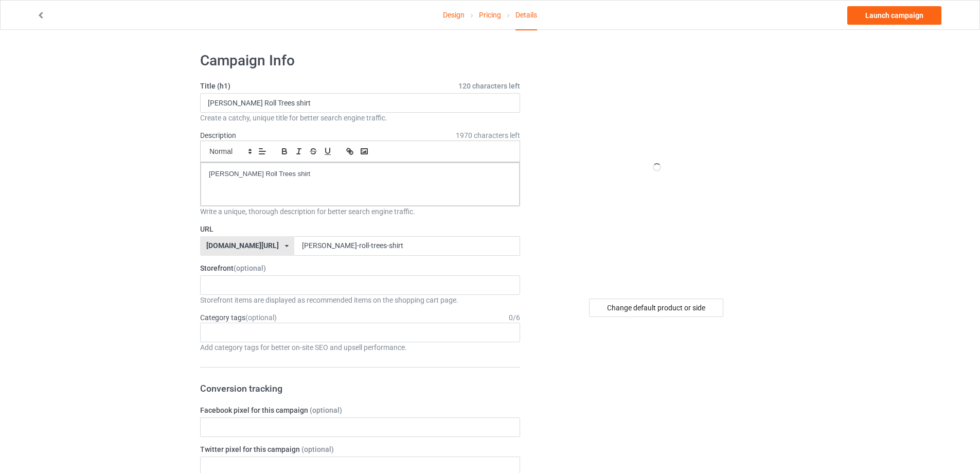 The height and width of the screenshot is (473, 980). What do you see at coordinates (527, 15) in the screenshot?
I see `div: Details` at bounding box center [527, 15].